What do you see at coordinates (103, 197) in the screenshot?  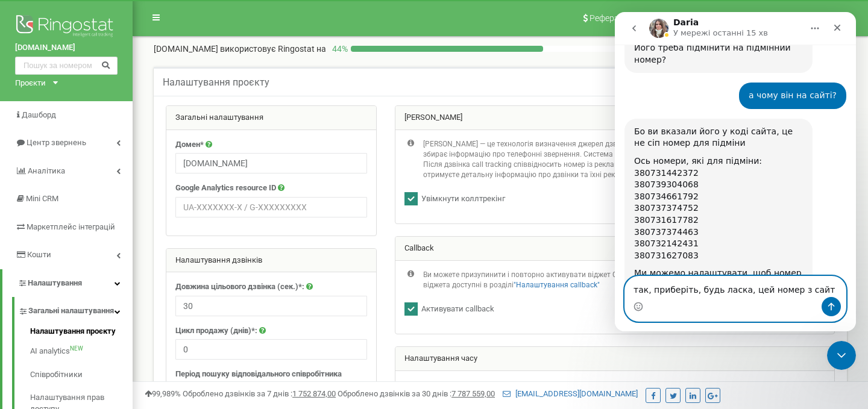 I see `div: 380737374752` at bounding box center [103, 197].